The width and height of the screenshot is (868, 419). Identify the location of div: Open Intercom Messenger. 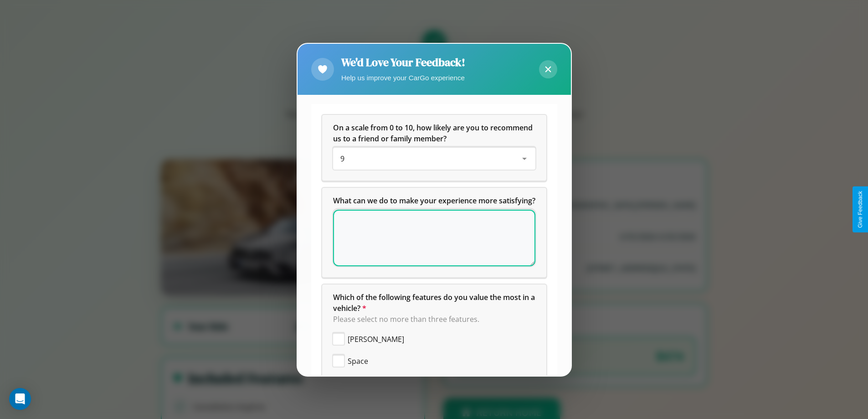
(20, 399).